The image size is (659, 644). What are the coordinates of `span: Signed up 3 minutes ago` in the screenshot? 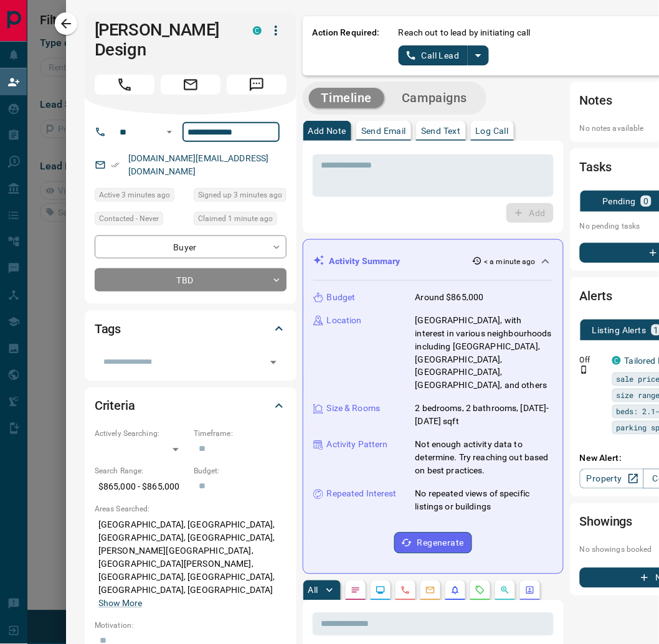 It's located at (240, 195).